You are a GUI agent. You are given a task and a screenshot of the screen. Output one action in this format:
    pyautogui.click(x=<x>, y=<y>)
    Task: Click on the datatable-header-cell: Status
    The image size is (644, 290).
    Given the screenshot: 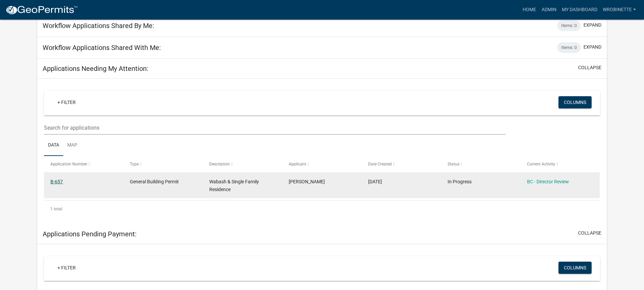 What is the action you would take?
    pyautogui.click(x=481, y=164)
    